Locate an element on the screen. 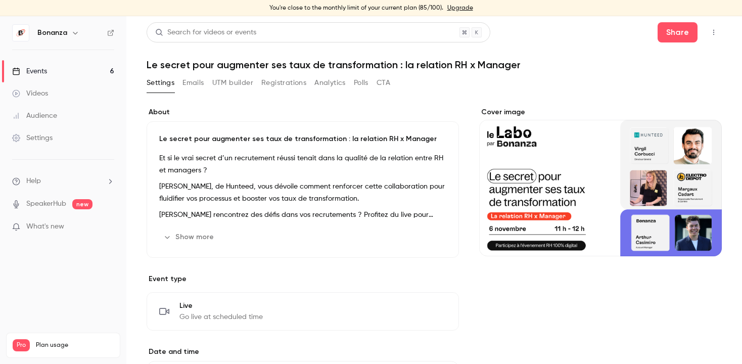 This screenshot has height=364, width=742. img: Bonanza is located at coordinates (21, 33).